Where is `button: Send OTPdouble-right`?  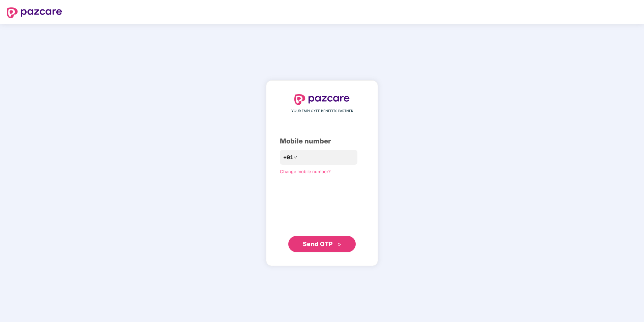
button: Send OTPdouble-right is located at coordinates (322, 244).